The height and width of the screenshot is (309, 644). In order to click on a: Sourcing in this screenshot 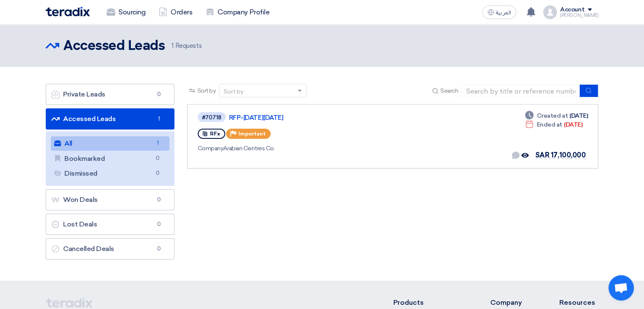, I will do `click(125, 12)`.